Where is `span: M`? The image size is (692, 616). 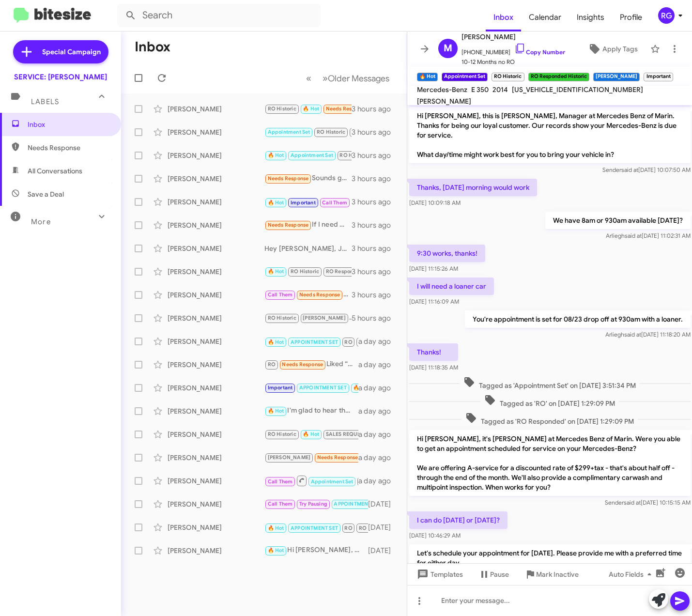
span: M is located at coordinates (448, 48).